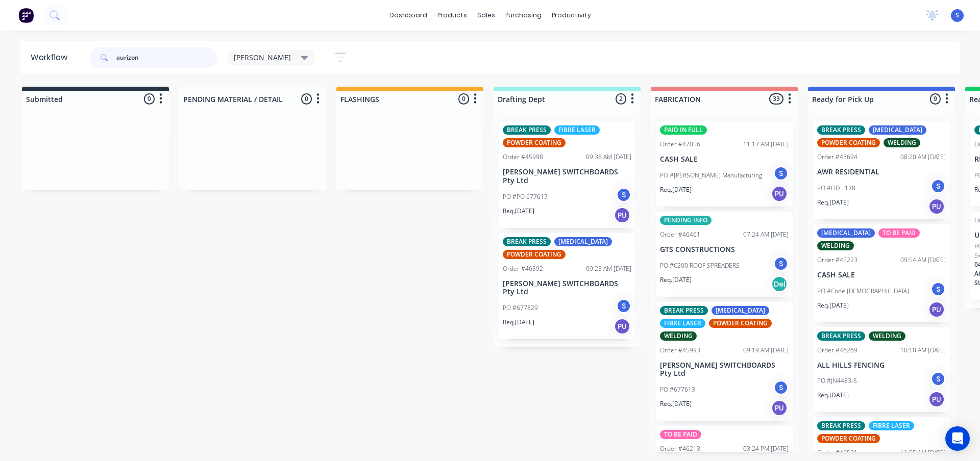 This screenshot has height=461, width=980. I want to click on p: PO #677613, so click(677, 390).